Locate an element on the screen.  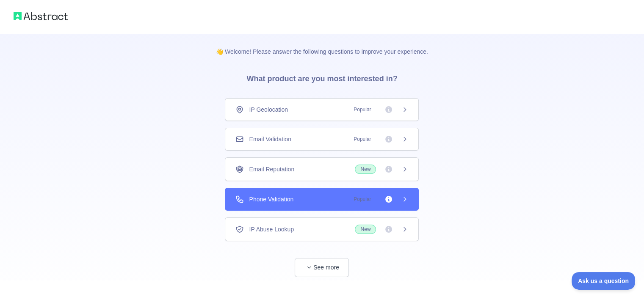
span: IP Abuse Lookup is located at coordinates (271, 229).